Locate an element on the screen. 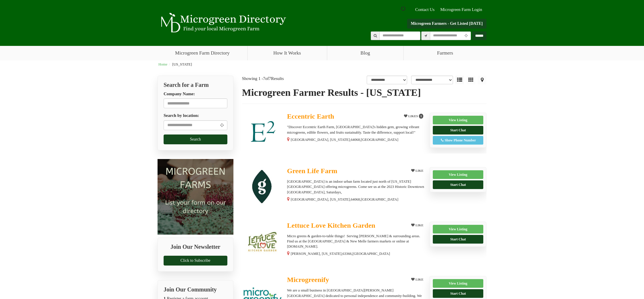 This screenshot has width=644, height=299. a: How It Works is located at coordinates (287, 53).